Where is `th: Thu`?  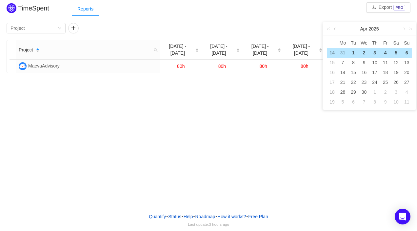 th: Thu is located at coordinates (375, 43).